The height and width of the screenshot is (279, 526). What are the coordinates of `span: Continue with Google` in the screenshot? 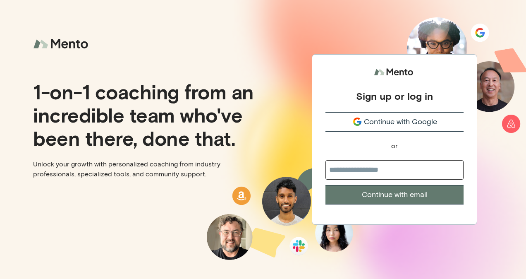 It's located at (401, 122).